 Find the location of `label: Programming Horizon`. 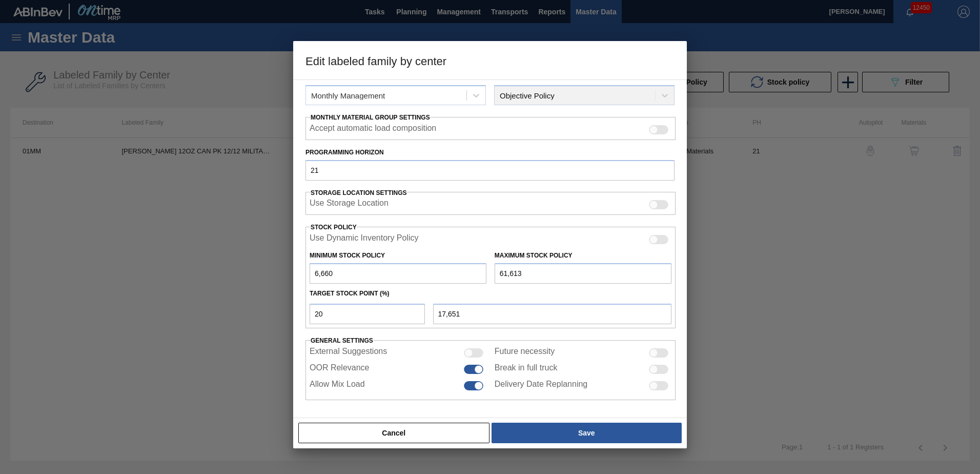

label: Programming Horizon is located at coordinates (490, 152).